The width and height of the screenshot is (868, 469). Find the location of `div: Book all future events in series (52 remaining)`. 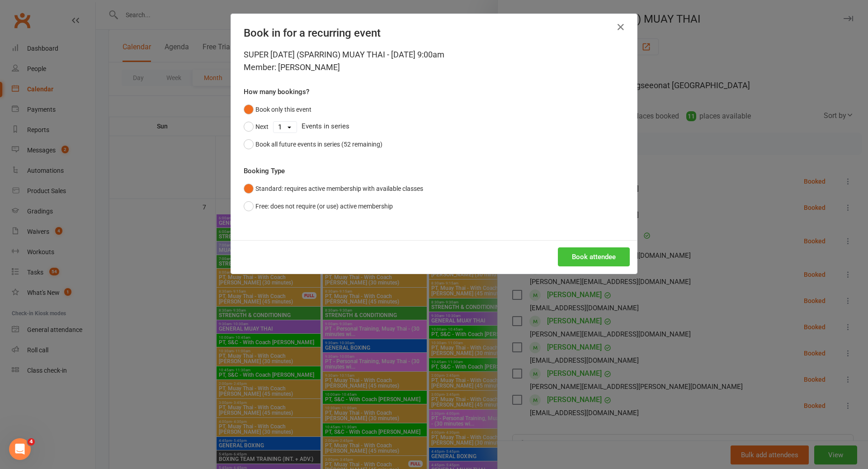

div: Book all future events in series (52 remaining) is located at coordinates (319, 144).